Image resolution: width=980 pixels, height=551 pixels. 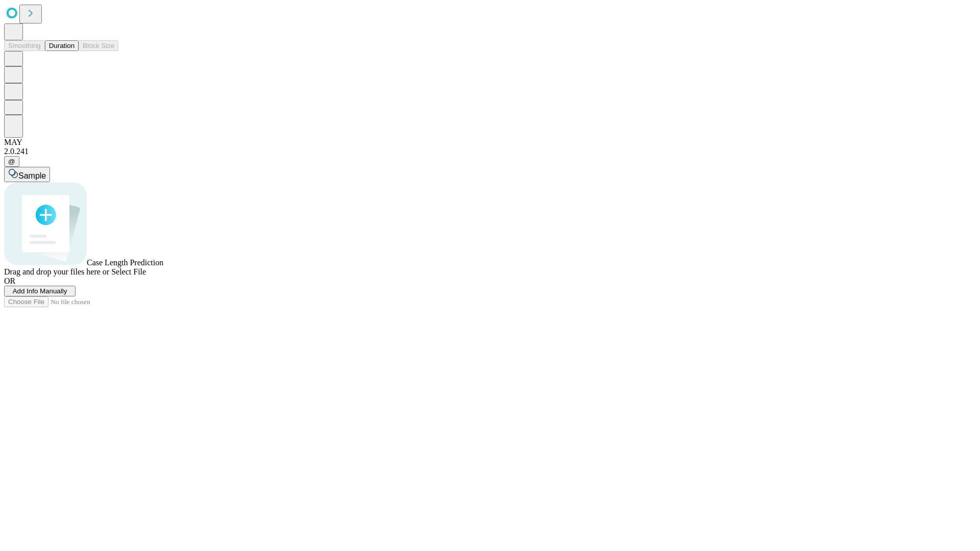 What do you see at coordinates (490, 151) in the screenshot?
I see `div: 2.0.241` at bounding box center [490, 151].